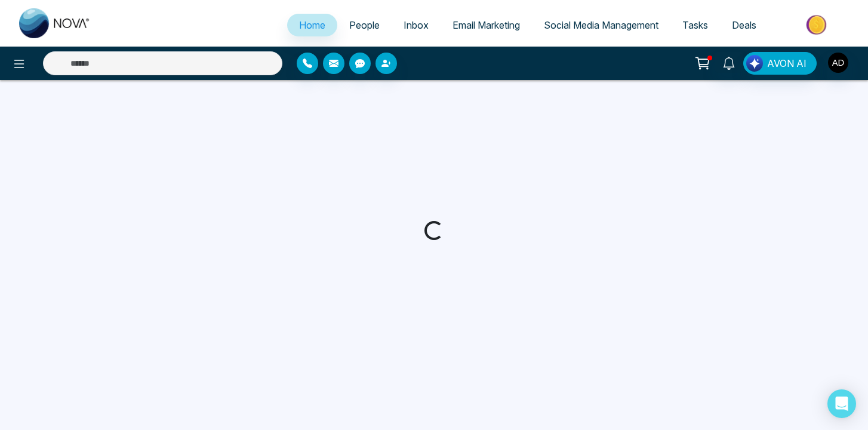 This screenshot has height=430, width=868. What do you see at coordinates (601, 25) in the screenshot?
I see `span: Social Media Management` at bounding box center [601, 25].